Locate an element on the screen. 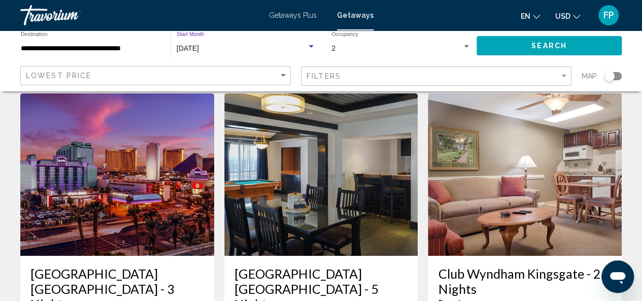  span: Filters is located at coordinates (324, 76).